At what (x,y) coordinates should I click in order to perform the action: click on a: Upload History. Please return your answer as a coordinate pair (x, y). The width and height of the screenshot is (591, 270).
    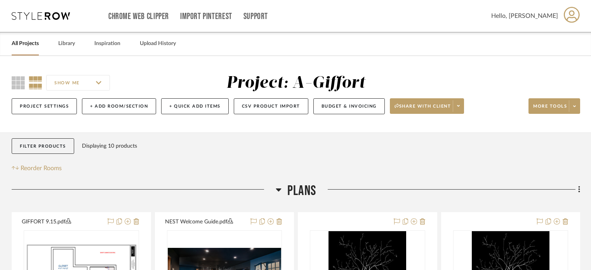
    Looking at the image, I should click on (158, 43).